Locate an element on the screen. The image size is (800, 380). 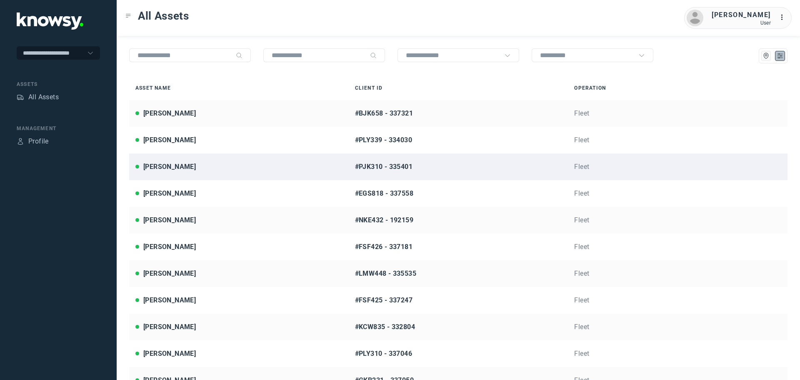
div: #PJK310 - 335401 is located at coordinates (458, 167).